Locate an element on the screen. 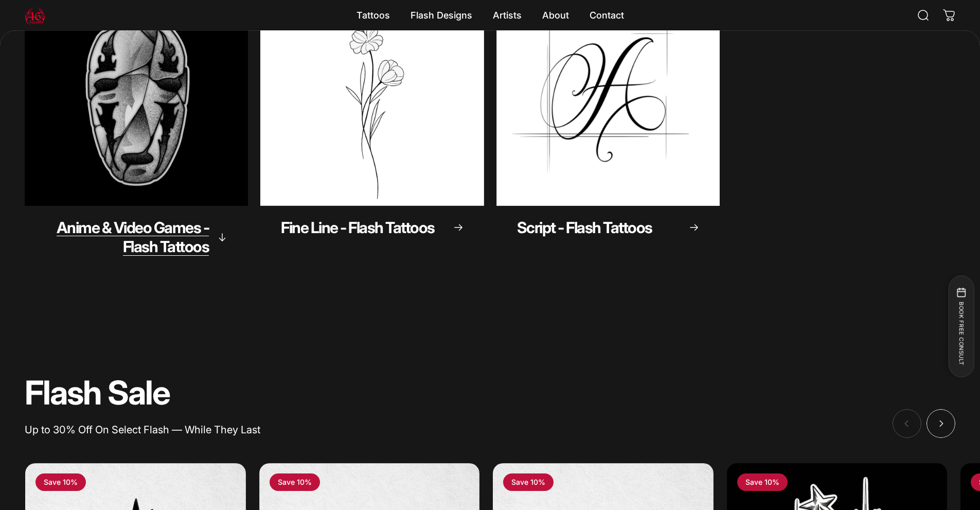 The height and width of the screenshot is (510, 980). a: 0 items is located at coordinates (949, 15).